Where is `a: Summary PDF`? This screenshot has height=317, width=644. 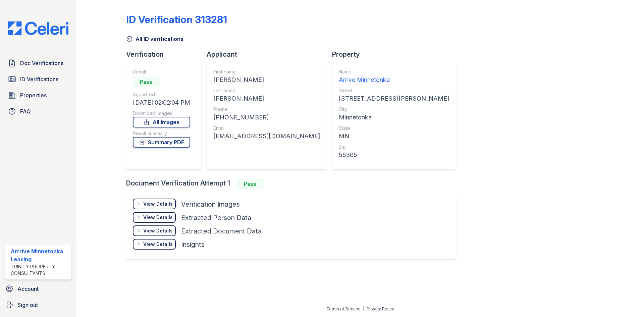
a: Summary PDF is located at coordinates (162, 142).